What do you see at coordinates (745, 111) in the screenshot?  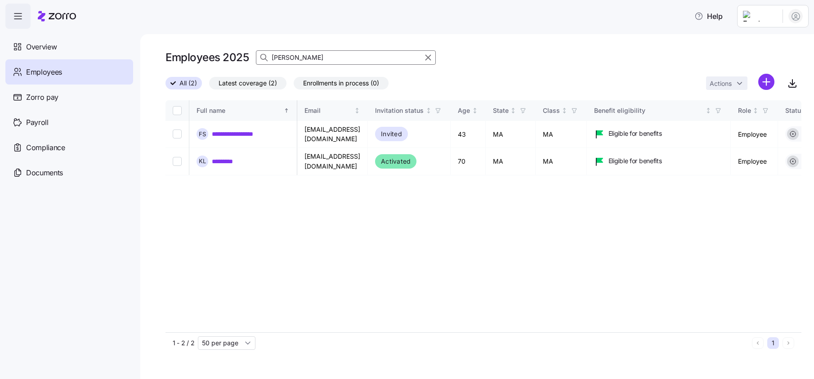 I see `div: Role` at bounding box center [745, 111].